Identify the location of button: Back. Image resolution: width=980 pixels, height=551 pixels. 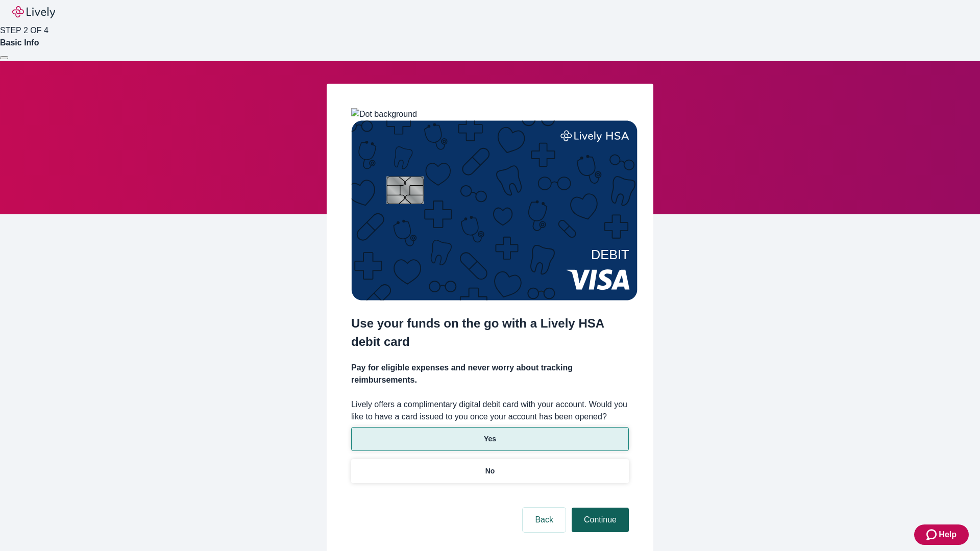
(544, 520).